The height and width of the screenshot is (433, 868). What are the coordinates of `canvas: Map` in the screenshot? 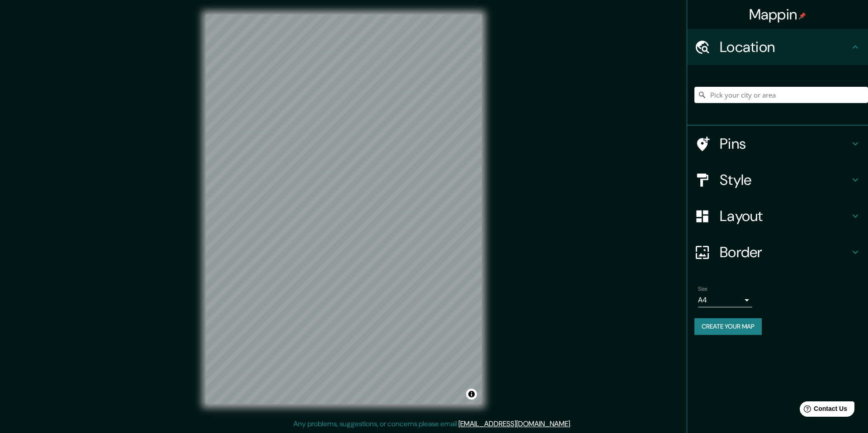 It's located at (343, 209).